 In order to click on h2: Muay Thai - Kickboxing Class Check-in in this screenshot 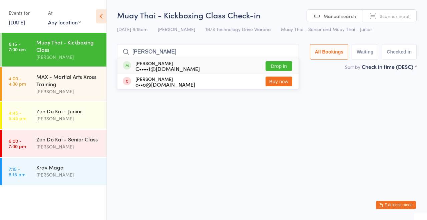, I will do `click(267, 15)`.